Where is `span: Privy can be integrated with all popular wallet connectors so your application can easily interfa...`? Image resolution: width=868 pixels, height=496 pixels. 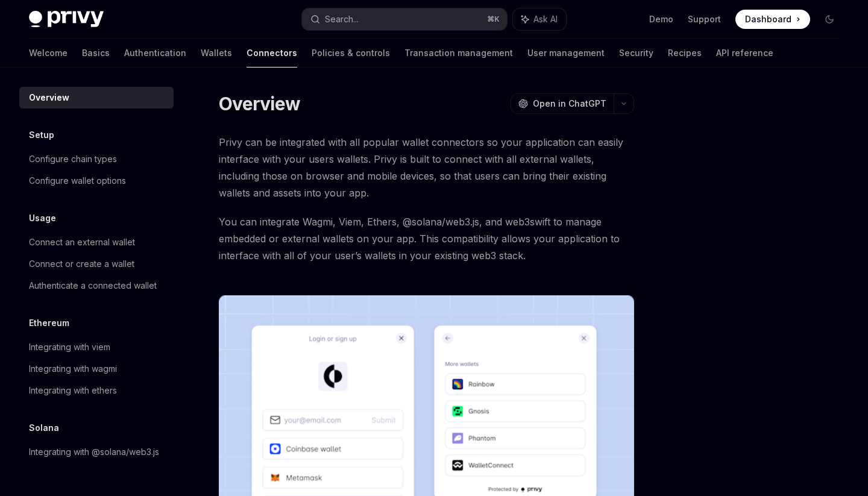
span: Privy can be integrated with all popular wallet connectors so your application can easily interfa... is located at coordinates (426, 168).